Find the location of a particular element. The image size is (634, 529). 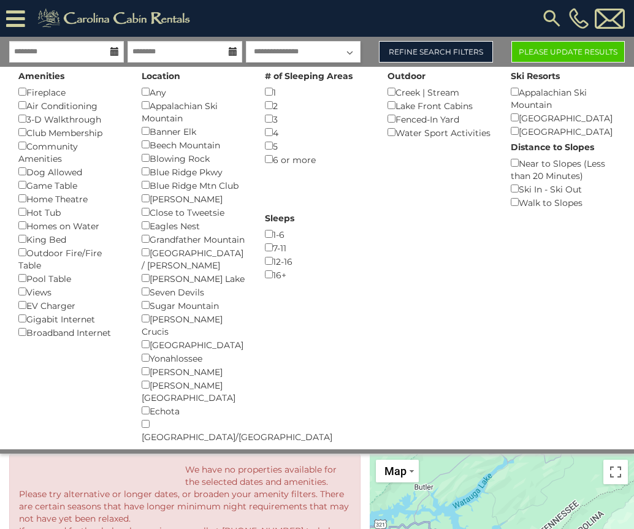

div: Fireplace is located at coordinates (71, 92).